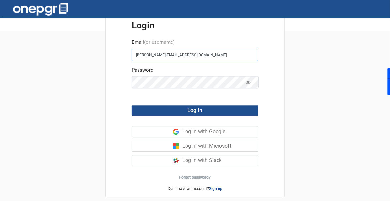  Describe the element at coordinates (195, 178) in the screenshot. I see `a: Forgot password?` at that location.